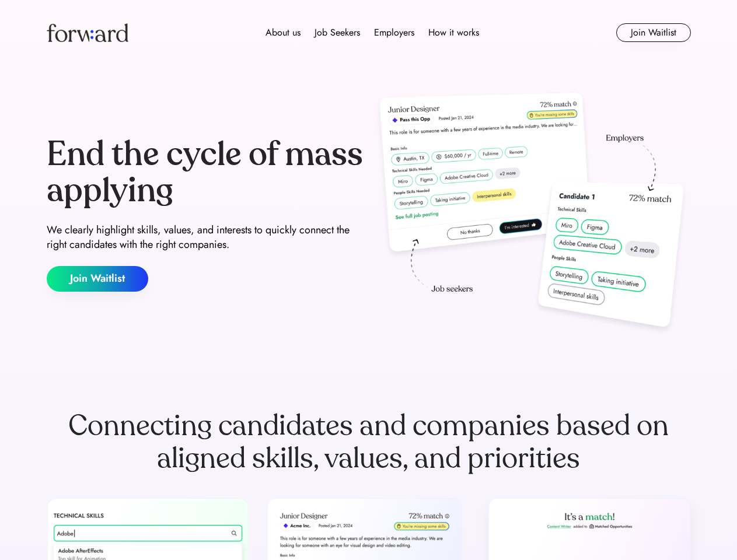 Image resolution: width=737 pixels, height=560 pixels. What do you see at coordinates (532, 214) in the screenshot?
I see `img: hero-image.png` at bounding box center [532, 214].